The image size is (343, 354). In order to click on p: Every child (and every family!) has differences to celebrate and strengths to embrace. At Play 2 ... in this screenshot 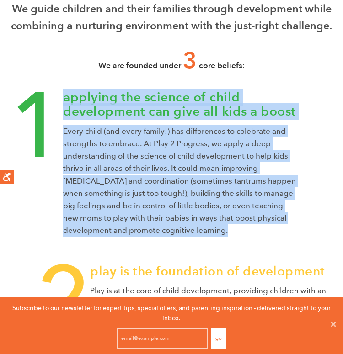, I will do `click(198, 181)`.